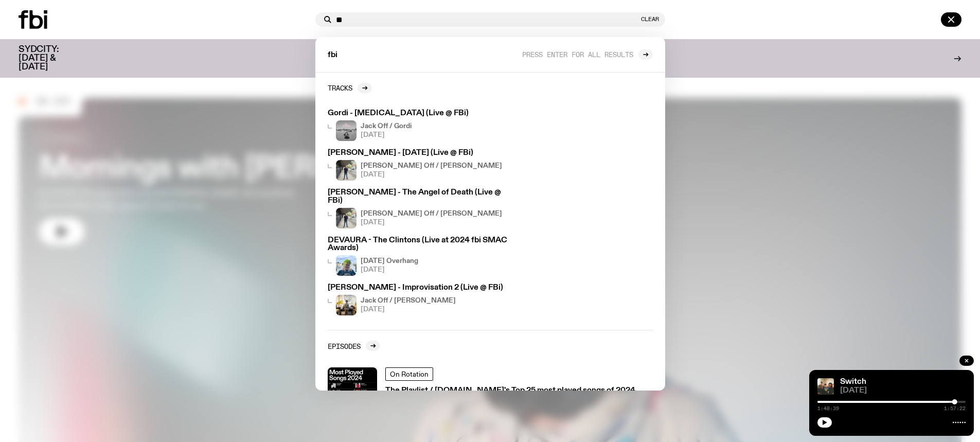  Describe the element at coordinates (828, 409) in the screenshot. I see `span: 1:48:39` at that location.